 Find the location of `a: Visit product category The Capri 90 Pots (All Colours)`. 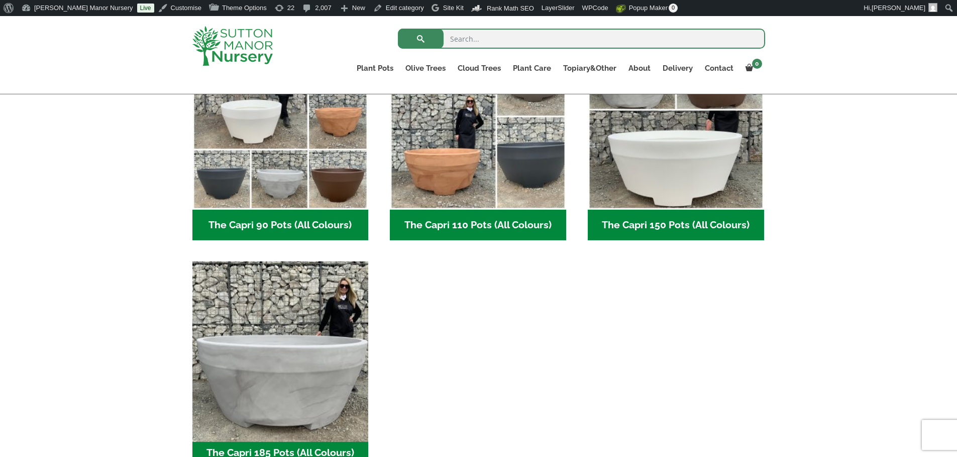

a: Visit product category The Capri 90 Pots (All Colours) is located at coordinates (280, 137).